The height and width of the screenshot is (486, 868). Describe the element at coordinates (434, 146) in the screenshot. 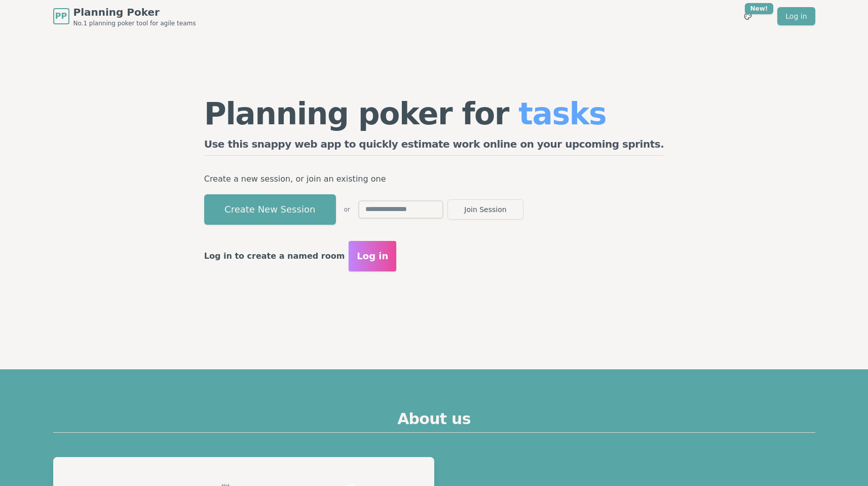

I see `h2: Use this snappy web app to quickly estimate work online on your upcoming sprints.` at that location.